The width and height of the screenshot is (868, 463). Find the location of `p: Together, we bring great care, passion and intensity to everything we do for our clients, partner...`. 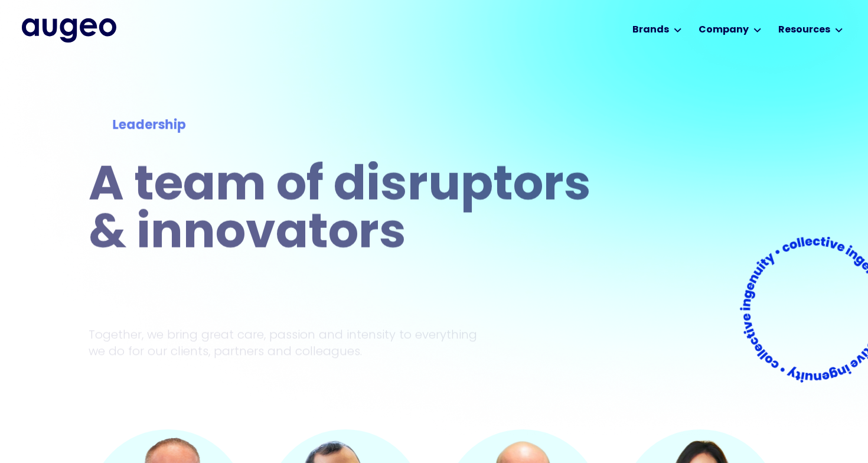

p: Together, we bring great care, passion and intensity to everything we do for our clients, partner... is located at coordinates (291, 342).